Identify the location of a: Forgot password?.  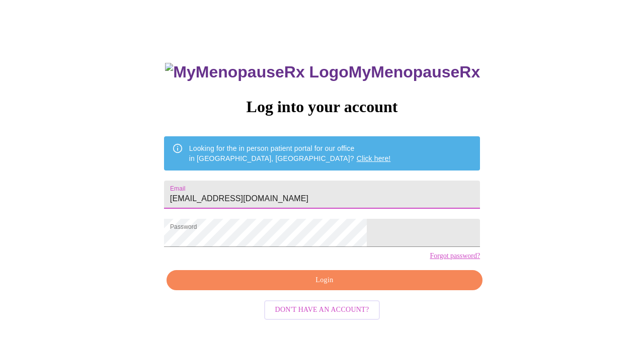
(455, 256).